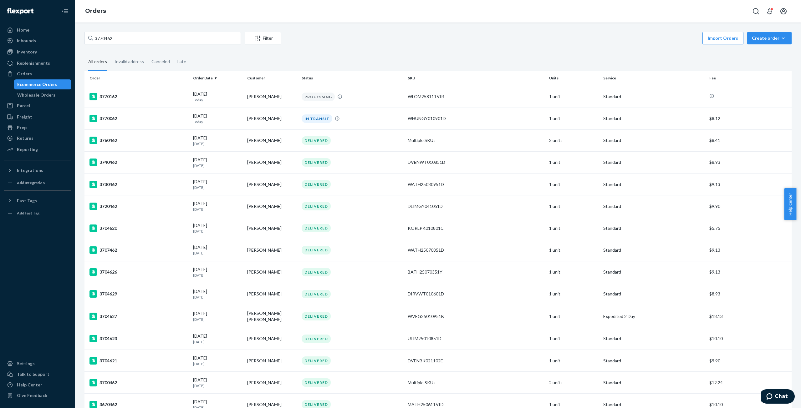  I want to click on div: Help Center, so click(29, 385).